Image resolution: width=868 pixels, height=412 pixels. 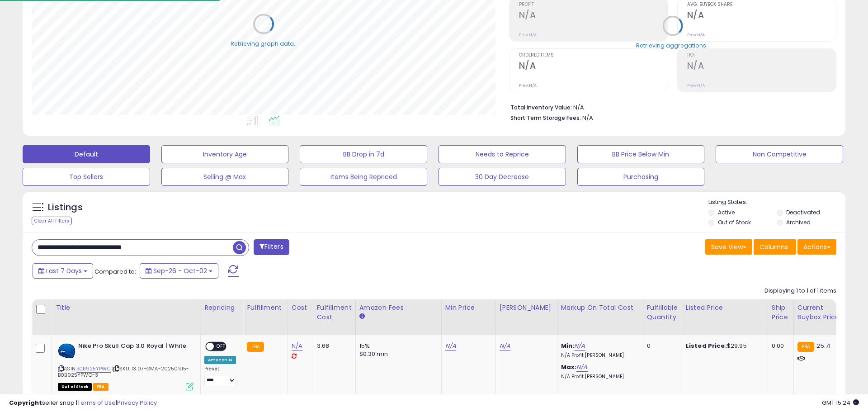 What do you see at coordinates (25, 402) in the screenshot?
I see `strong: Copyright` at bounding box center [25, 402].